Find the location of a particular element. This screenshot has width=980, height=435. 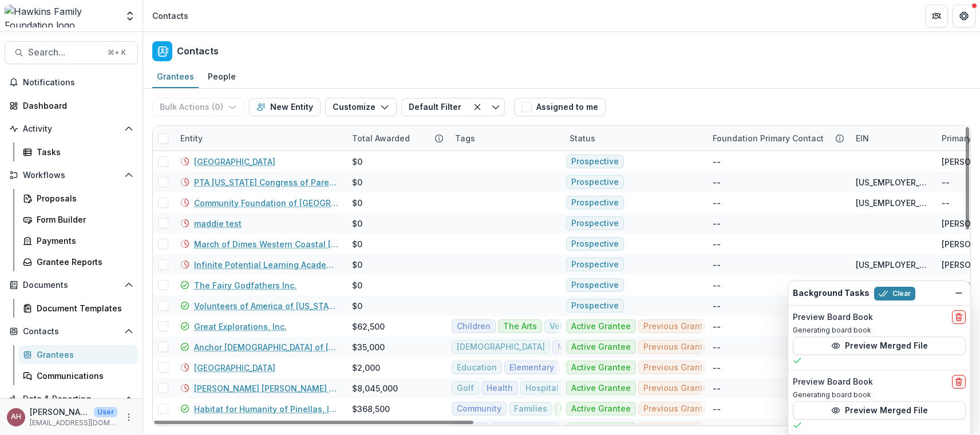

button: delete is located at coordinates (959, 382).